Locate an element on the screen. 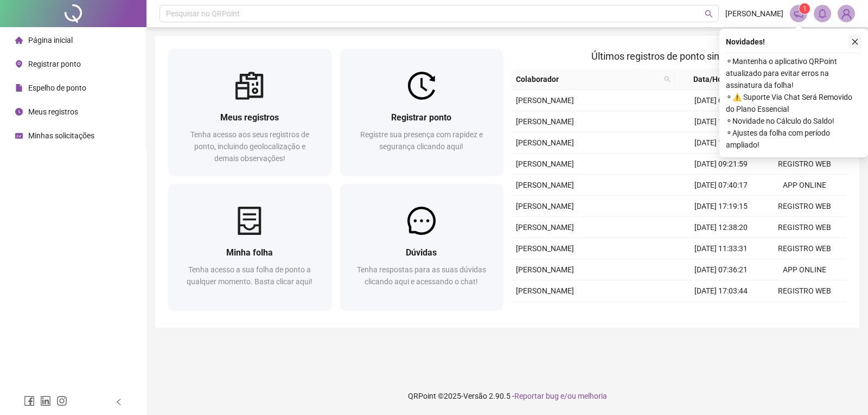 The height and width of the screenshot is (415, 868). span: schedule is located at coordinates (19, 136).